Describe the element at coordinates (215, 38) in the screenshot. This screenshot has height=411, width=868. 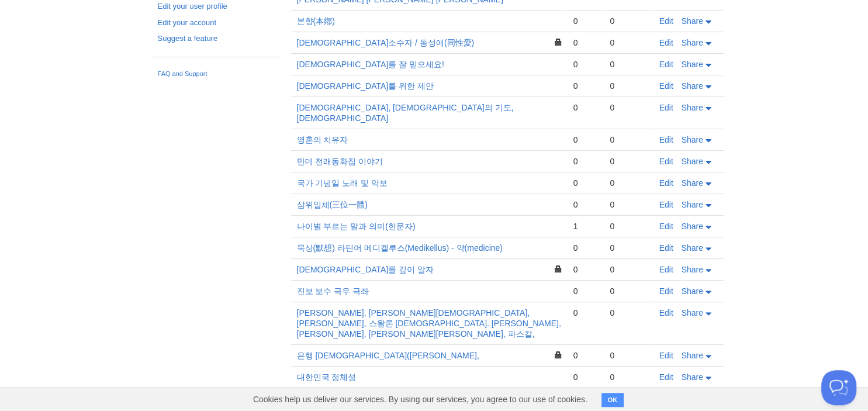
I see `a: Suggest a feature` at that location.